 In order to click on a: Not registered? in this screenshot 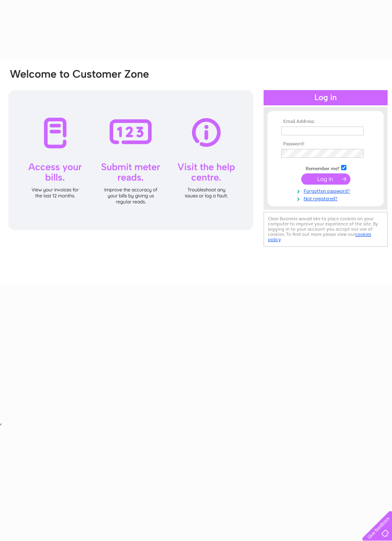, I will do `click(327, 198)`.